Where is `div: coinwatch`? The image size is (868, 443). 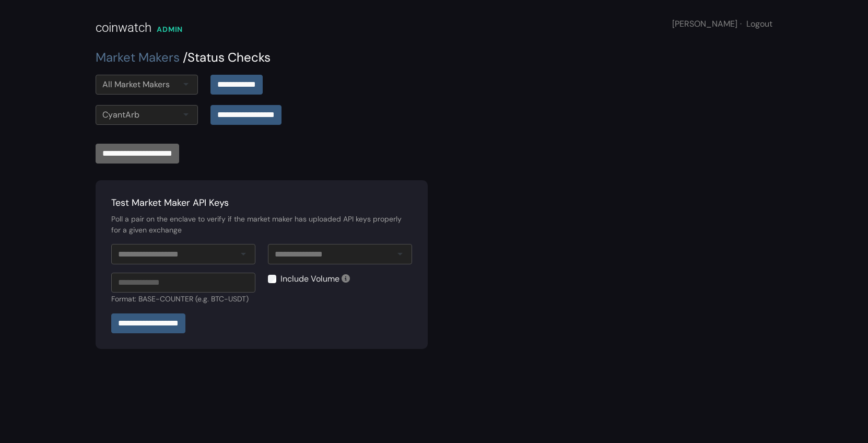
div: coinwatch is located at coordinates (123, 28).